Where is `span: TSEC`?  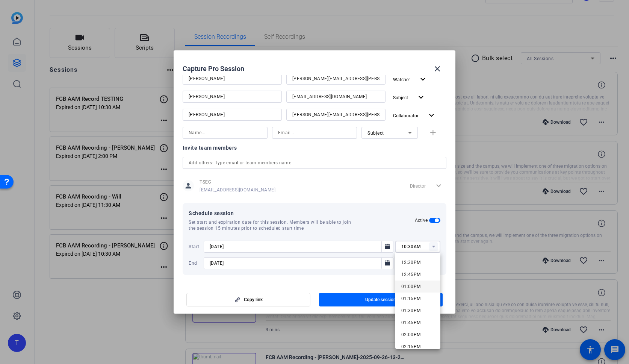 span: TSEC is located at coordinates (237, 182).